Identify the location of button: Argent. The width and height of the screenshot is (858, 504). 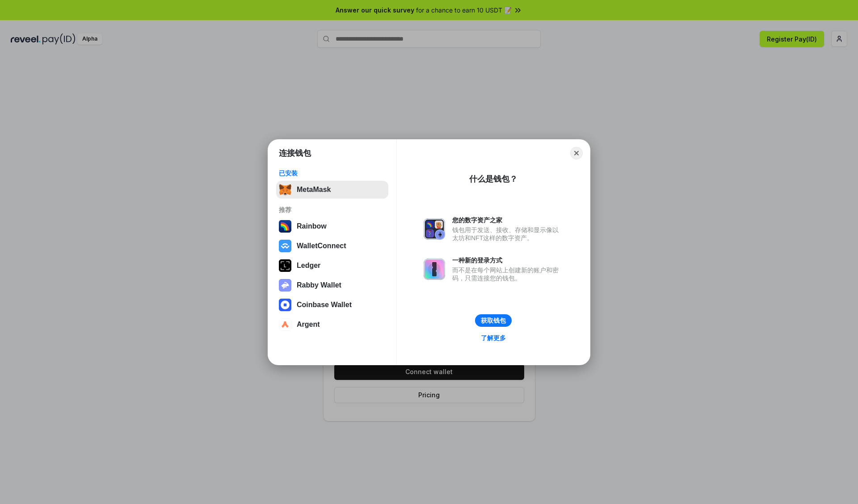
(332, 325).